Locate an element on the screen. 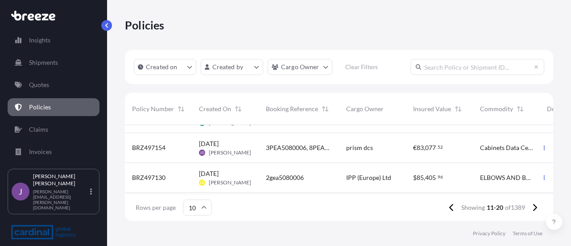 The image size is (571, 246). p: Invoices is located at coordinates (40, 152).